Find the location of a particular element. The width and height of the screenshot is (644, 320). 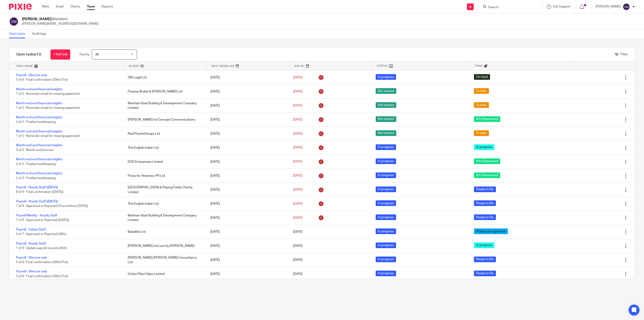

img: svg%3E is located at coordinates (627, 7).